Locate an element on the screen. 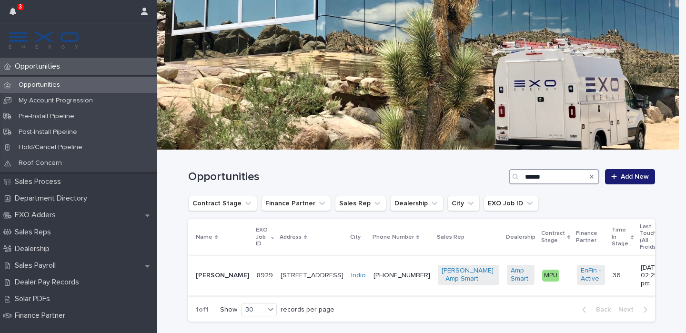  p: Name is located at coordinates (204, 237).